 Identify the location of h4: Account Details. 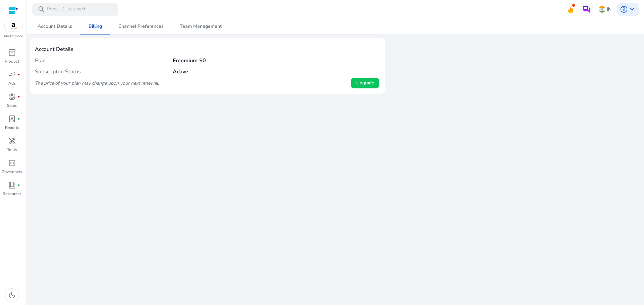
(207, 49).